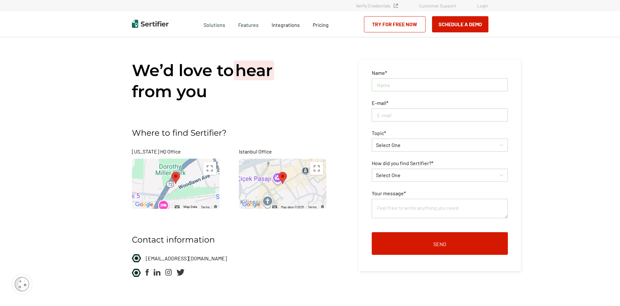  I want to click on button: Schedule a Demo, so click(460, 24).